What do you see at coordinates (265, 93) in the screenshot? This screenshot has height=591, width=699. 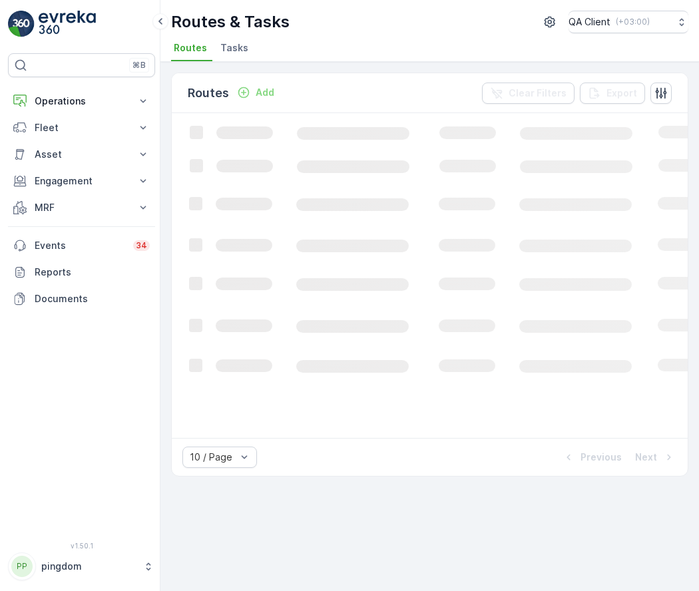 I see `p: Add` at bounding box center [265, 93].